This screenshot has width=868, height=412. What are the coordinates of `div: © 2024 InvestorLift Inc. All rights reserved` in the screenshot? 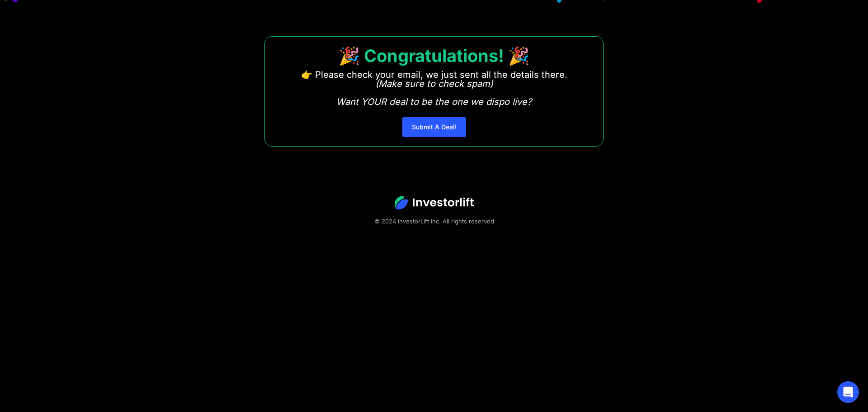 It's located at (434, 221).